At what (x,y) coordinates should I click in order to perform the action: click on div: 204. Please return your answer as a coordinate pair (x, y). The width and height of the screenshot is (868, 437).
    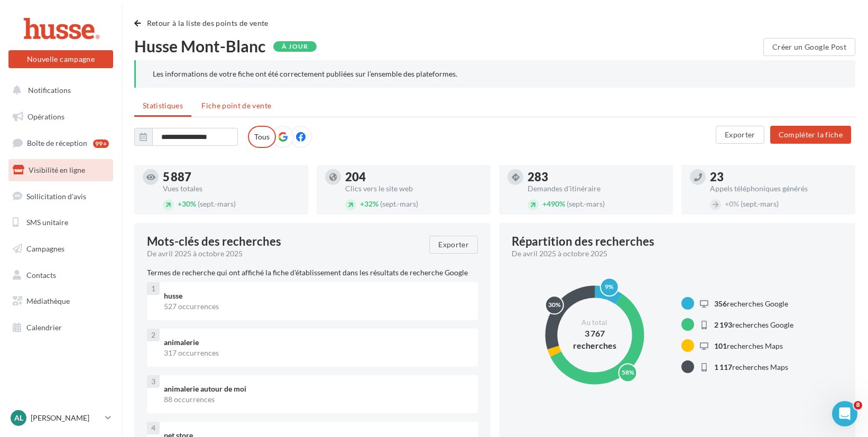
    Looking at the image, I should click on (413, 177).